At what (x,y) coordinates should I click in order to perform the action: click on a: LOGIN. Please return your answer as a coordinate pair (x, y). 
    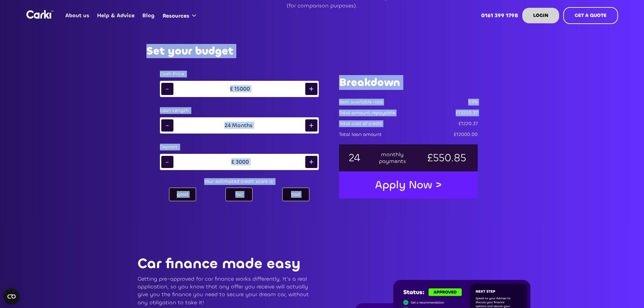
    Looking at the image, I should click on (540, 16).